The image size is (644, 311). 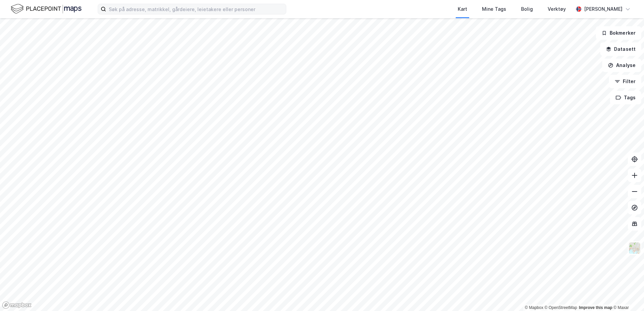 What do you see at coordinates (196, 9) in the screenshot?
I see `input: Søk på adresse, matrikkel, gårdeiere, leietakere eller personer` at bounding box center [196, 9].